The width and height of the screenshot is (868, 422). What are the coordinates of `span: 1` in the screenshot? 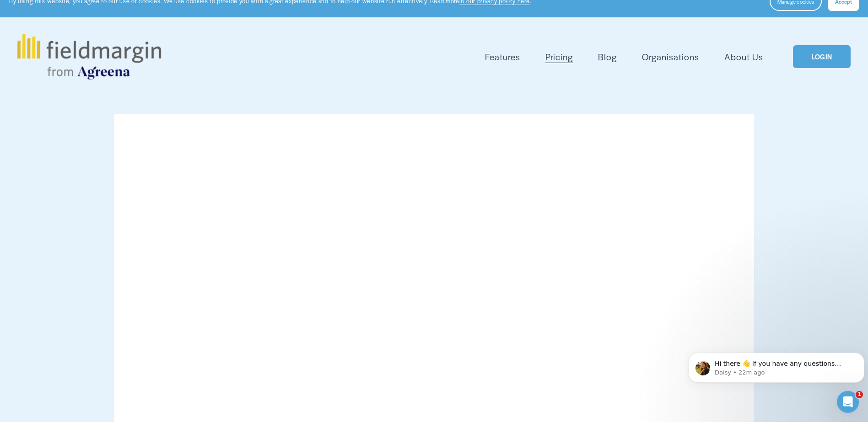 It's located at (859, 395).